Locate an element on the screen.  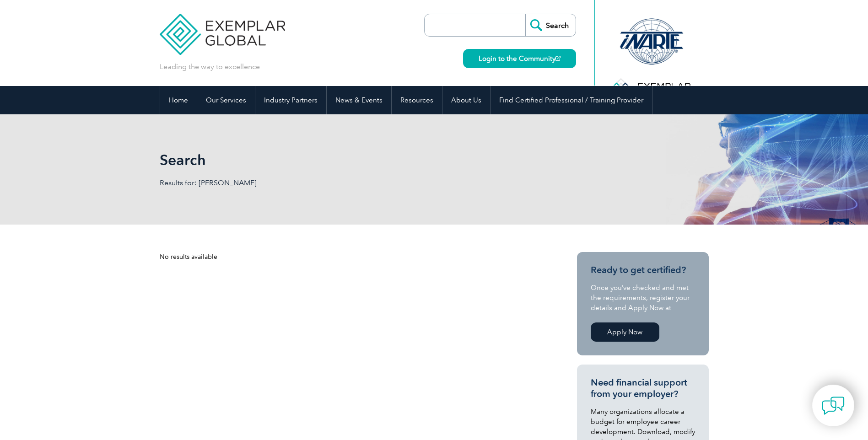
img: open_square.png is located at coordinates (558, 58).